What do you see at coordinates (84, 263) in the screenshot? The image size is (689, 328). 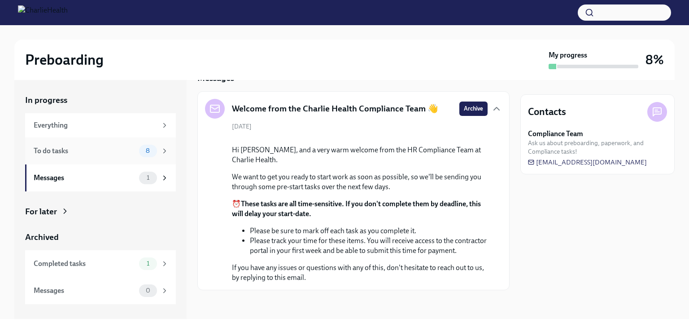 I see `div: Completed tasks` at bounding box center [84, 263].